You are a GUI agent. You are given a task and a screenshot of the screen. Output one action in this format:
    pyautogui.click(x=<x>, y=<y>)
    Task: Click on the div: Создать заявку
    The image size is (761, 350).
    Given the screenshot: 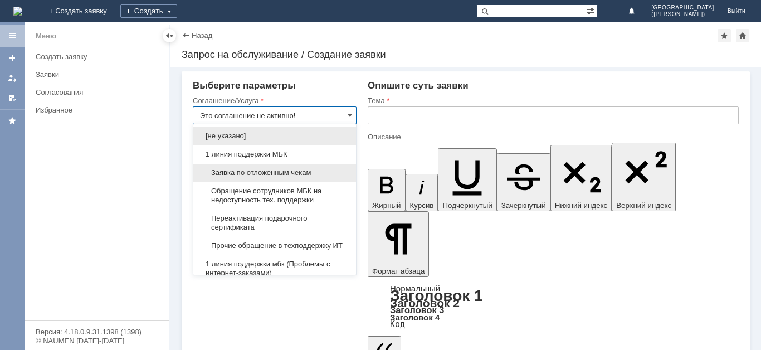 What is the action you would take?
    pyautogui.click(x=99, y=56)
    